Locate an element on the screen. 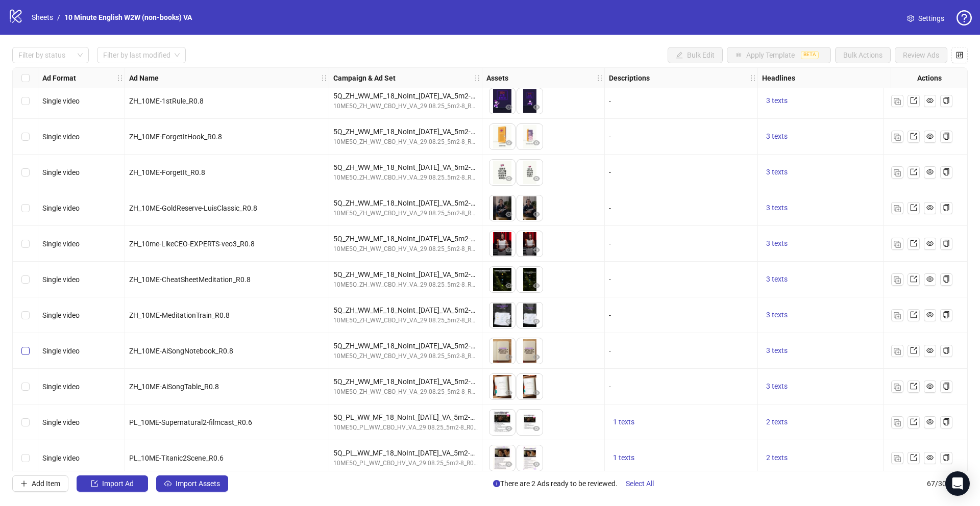  strong: Assets is located at coordinates (497, 78).